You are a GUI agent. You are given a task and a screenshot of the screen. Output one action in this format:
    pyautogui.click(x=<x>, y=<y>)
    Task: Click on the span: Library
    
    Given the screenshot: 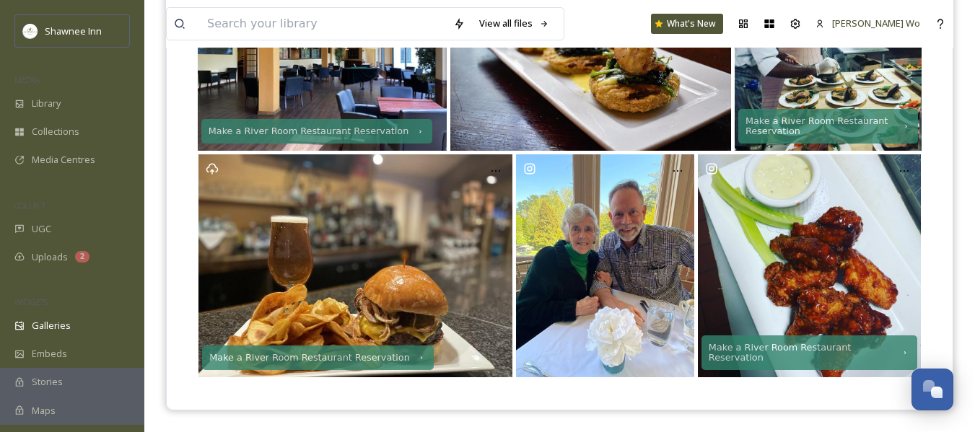 What is the action you would take?
    pyautogui.click(x=46, y=103)
    